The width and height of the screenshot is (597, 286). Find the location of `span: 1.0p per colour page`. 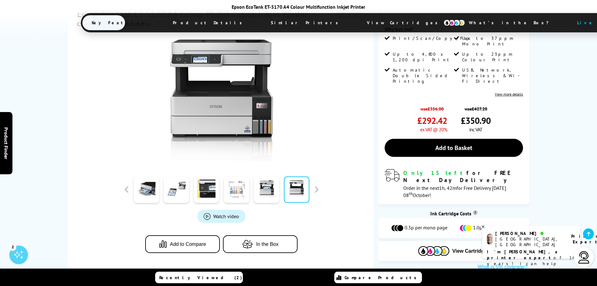

span: 1.0p per colour page is located at coordinates (495, 228).